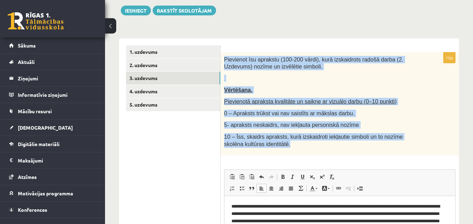  What do you see at coordinates (312, 177) in the screenshot?
I see `a: Подстрочный индекс` at bounding box center [312, 177].